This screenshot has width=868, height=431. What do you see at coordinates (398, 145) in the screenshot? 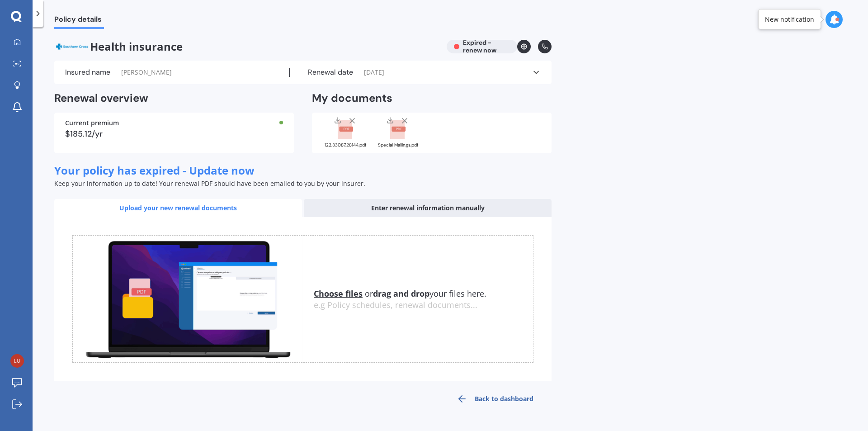
I see `div: Special Mailings.pdf` at bounding box center [398, 145].